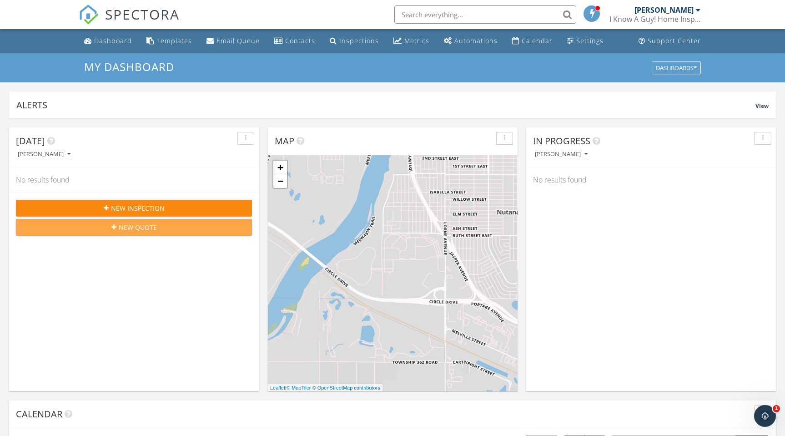  Describe the element at coordinates (300, 40) in the screenshot. I see `div: Contacts` at that location.